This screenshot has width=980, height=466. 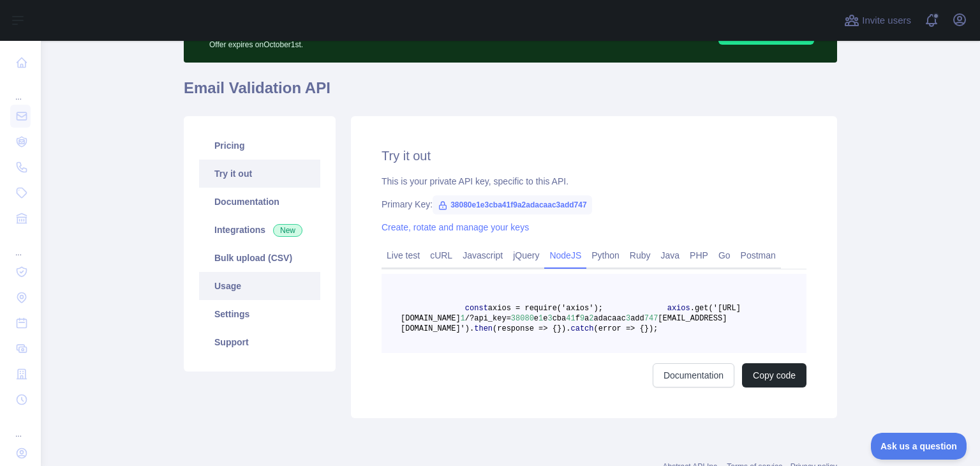 I want to click on a: Postman, so click(x=758, y=255).